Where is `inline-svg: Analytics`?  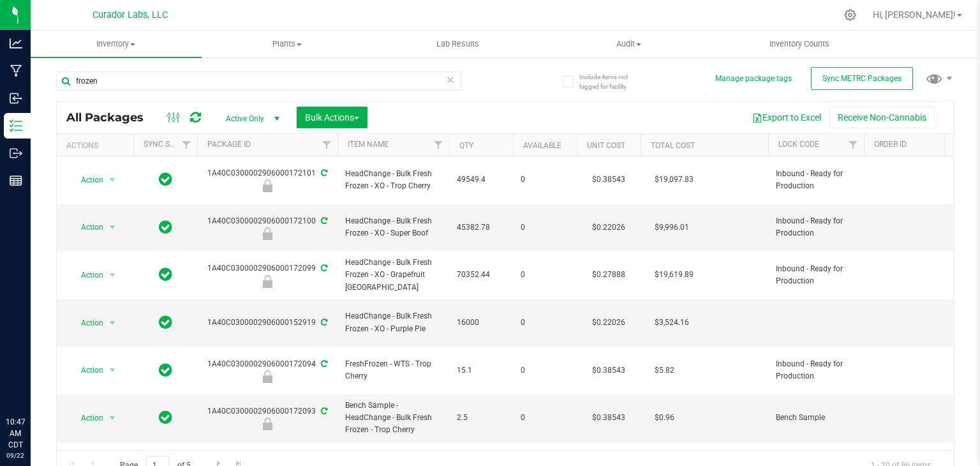
inline-svg: Analytics is located at coordinates (16, 44).